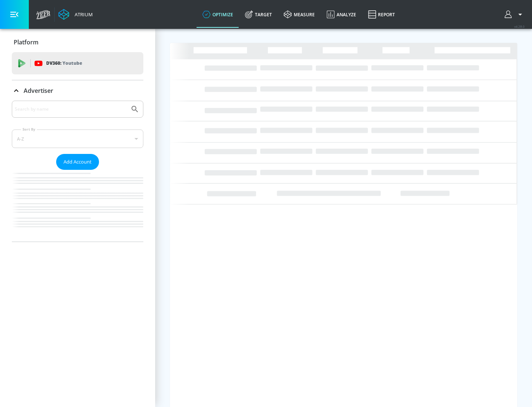 The width and height of the screenshot is (532, 407). I want to click on p: DV360:, so click(64, 63).